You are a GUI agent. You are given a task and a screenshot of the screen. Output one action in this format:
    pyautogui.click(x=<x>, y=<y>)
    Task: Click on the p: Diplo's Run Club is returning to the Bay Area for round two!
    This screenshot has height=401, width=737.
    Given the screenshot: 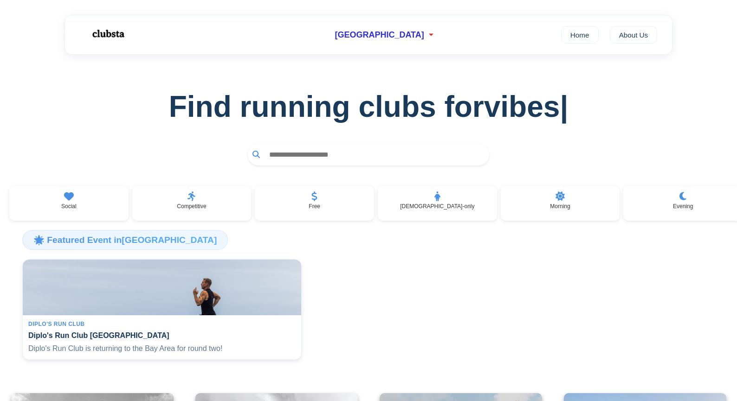 What is the action you would take?
    pyautogui.click(x=162, y=349)
    